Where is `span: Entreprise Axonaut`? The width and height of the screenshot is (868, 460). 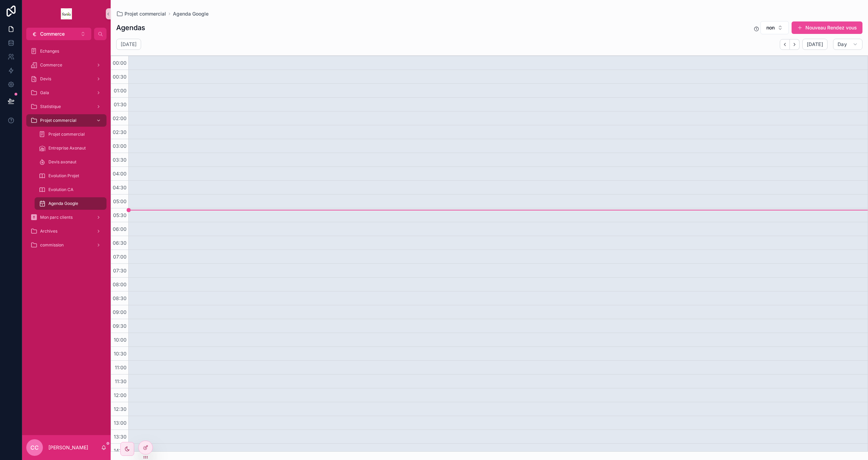 span: Entreprise Axonaut is located at coordinates (67, 148).